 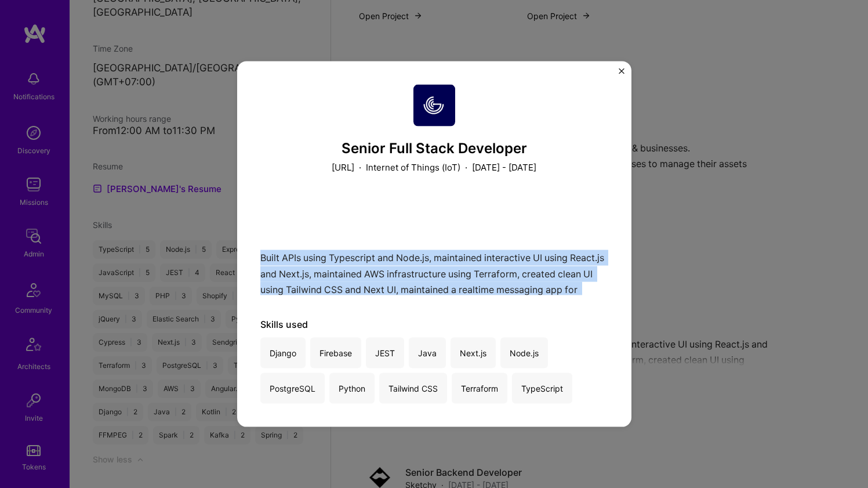 I want to click on div: JEST, so click(x=385, y=353).